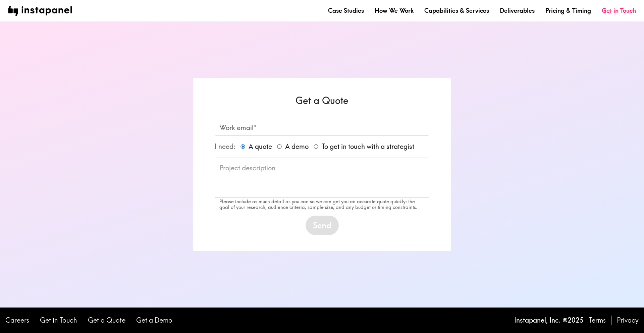  I want to click on a: Terms, so click(597, 320).